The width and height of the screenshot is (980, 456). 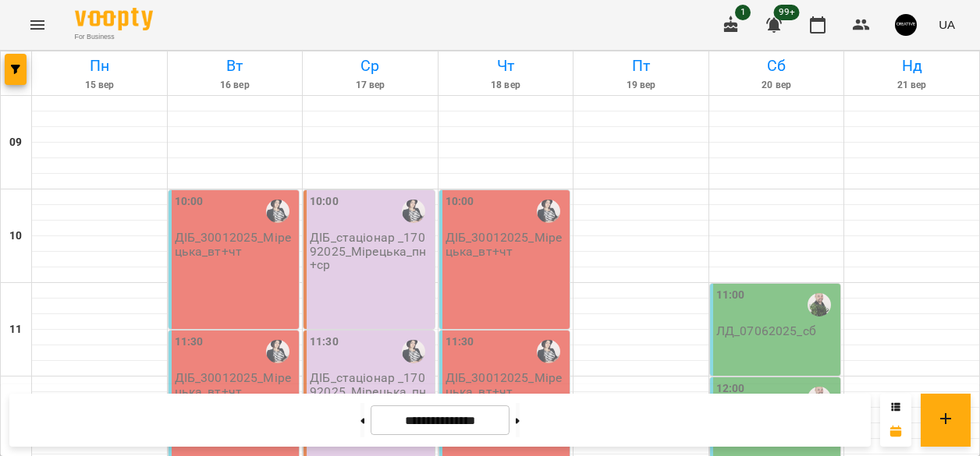 What do you see at coordinates (16, 330) in the screenshot?
I see `h6: 11` at bounding box center [16, 330].